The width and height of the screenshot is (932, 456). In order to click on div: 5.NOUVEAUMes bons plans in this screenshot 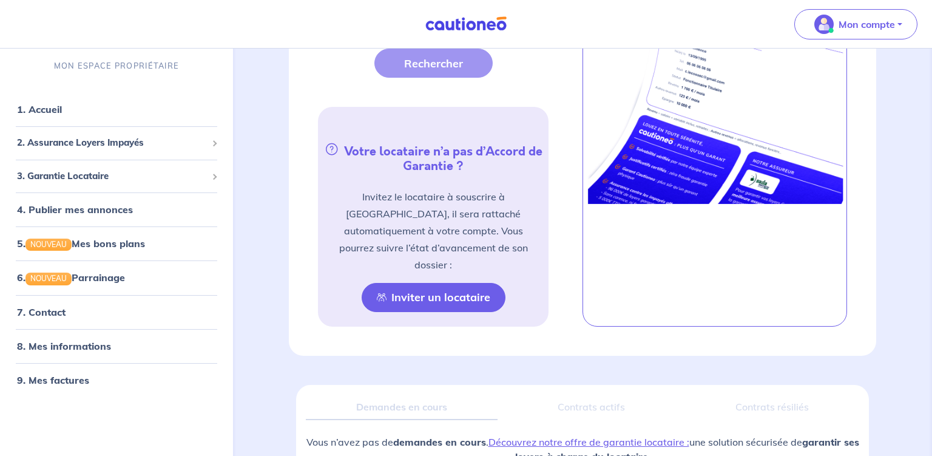, I will do `click(117, 243)`.